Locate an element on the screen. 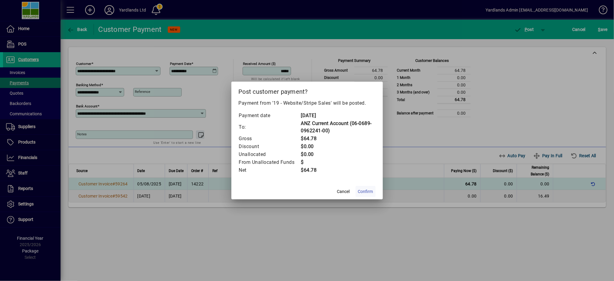  td: To: is located at coordinates (270, 127).